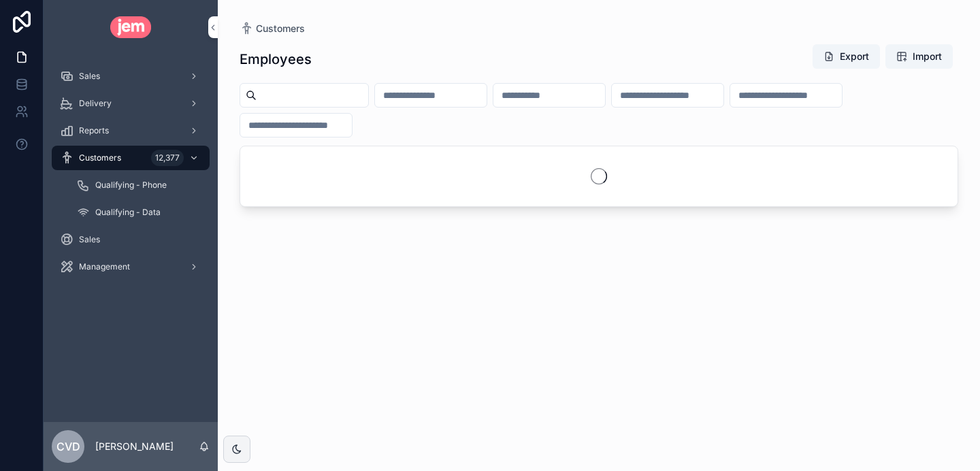  I want to click on a: Reports, so click(131, 131).